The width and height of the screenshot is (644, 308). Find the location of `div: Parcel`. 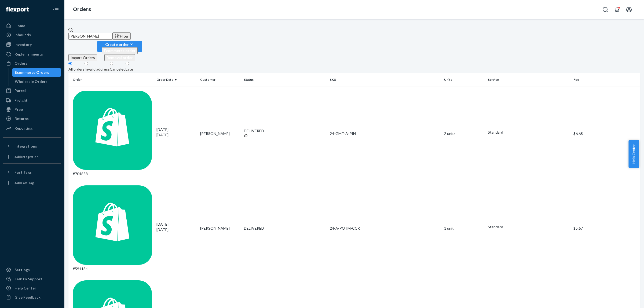

div: Parcel is located at coordinates (21, 91).